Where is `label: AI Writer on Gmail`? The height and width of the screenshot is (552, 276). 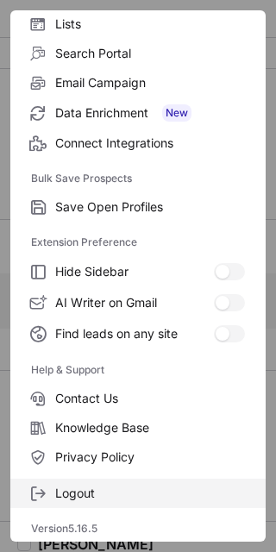
label: AI Writer on Gmail is located at coordinates (138, 303).